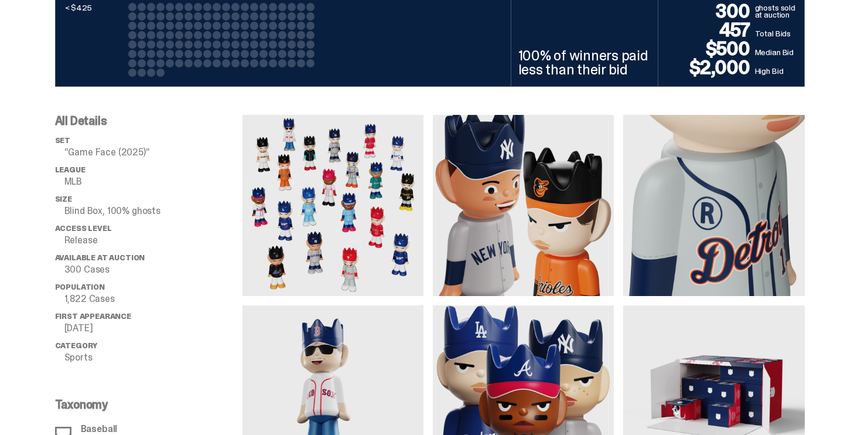 The width and height of the screenshot is (868, 435). I want to click on p: Taxonomy, so click(145, 404).